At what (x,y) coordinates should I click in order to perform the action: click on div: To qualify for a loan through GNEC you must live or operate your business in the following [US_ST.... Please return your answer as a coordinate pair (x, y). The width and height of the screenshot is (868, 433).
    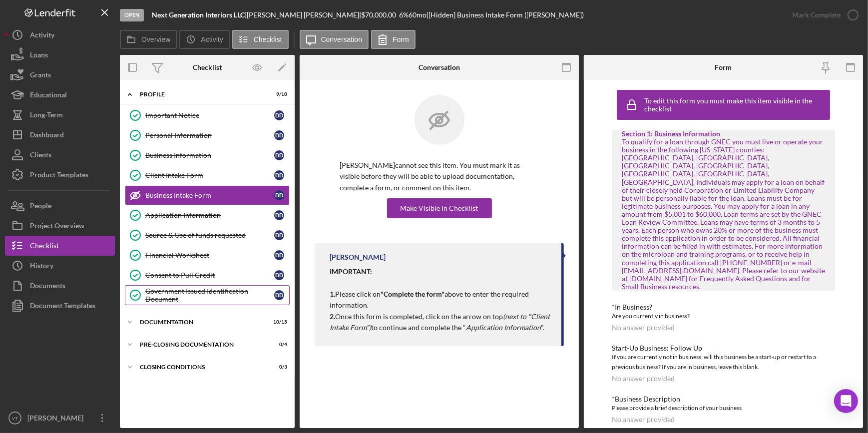
    Looking at the image, I should click on (723, 214).